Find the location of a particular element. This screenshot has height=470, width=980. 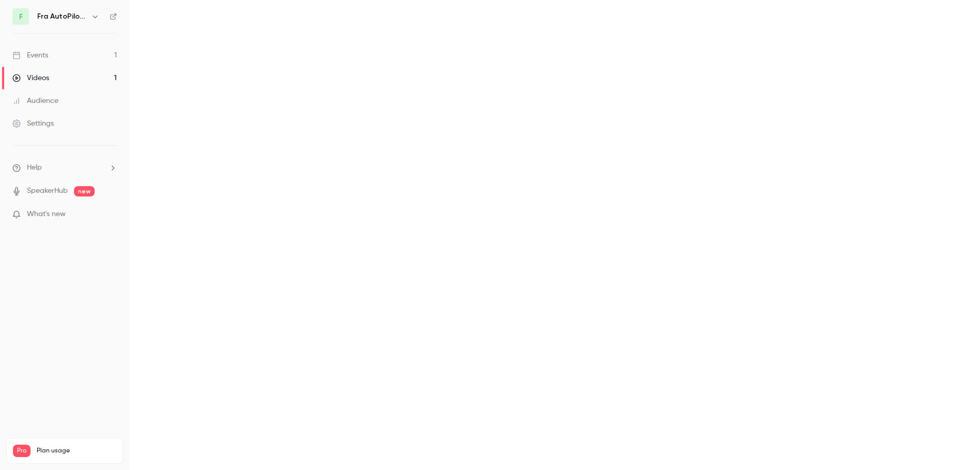

span: F is located at coordinates (21, 17).